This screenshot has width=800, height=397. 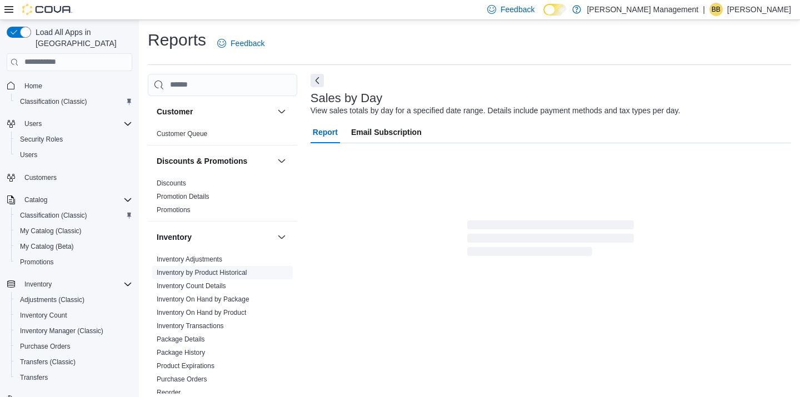 I want to click on h3: Discounts & Promotions, so click(x=202, y=161).